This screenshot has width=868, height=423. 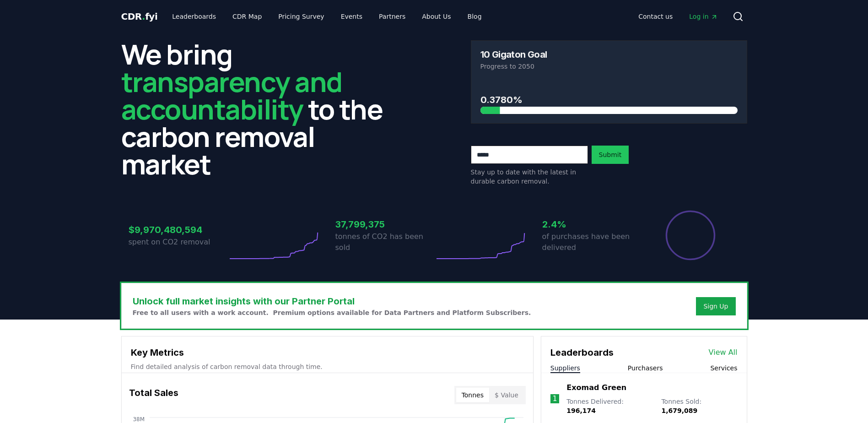 I want to click on span: 1,679,089, so click(x=679, y=410).